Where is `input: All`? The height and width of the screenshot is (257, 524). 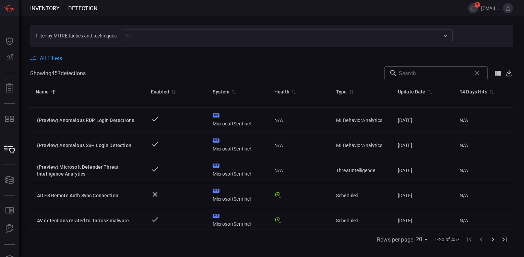 input: All is located at coordinates (281, 35).